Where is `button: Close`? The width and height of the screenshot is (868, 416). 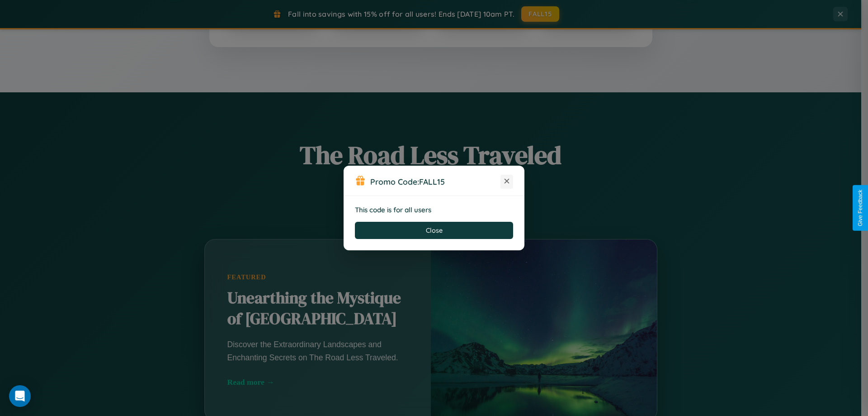 button: Close is located at coordinates (434, 230).